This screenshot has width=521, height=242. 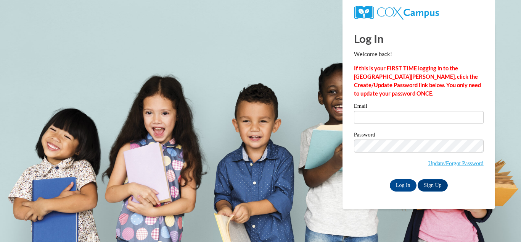 What do you see at coordinates (433, 185) in the screenshot?
I see `a: Sign Up` at bounding box center [433, 185].